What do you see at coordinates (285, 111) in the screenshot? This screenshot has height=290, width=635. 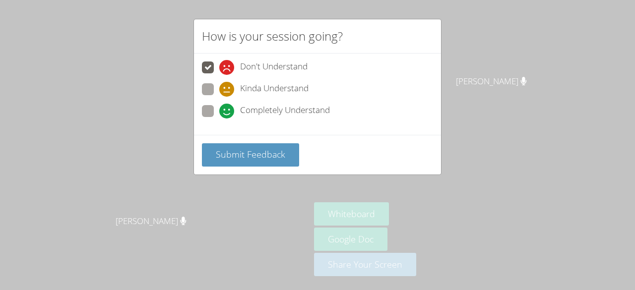 I see `span: Completely Understand` at bounding box center [285, 111].